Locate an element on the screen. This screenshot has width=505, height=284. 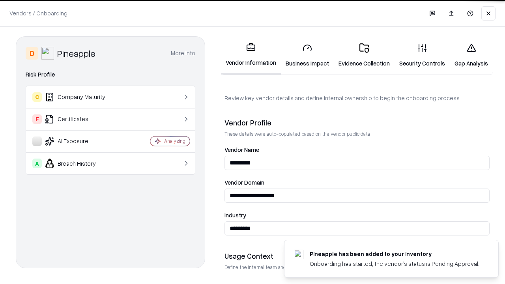
a: Security Controls is located at coordinates (422, 55).